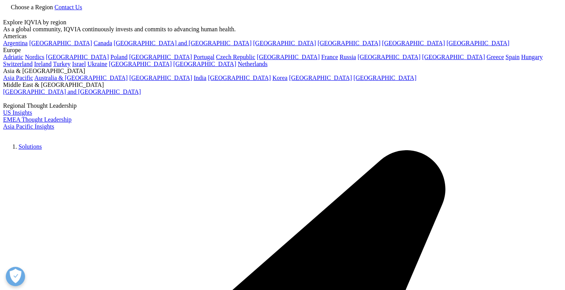 Image resolution: width=565 pixels, height=290 pixels. I want to click on a: Ireland, so click(42, 64).